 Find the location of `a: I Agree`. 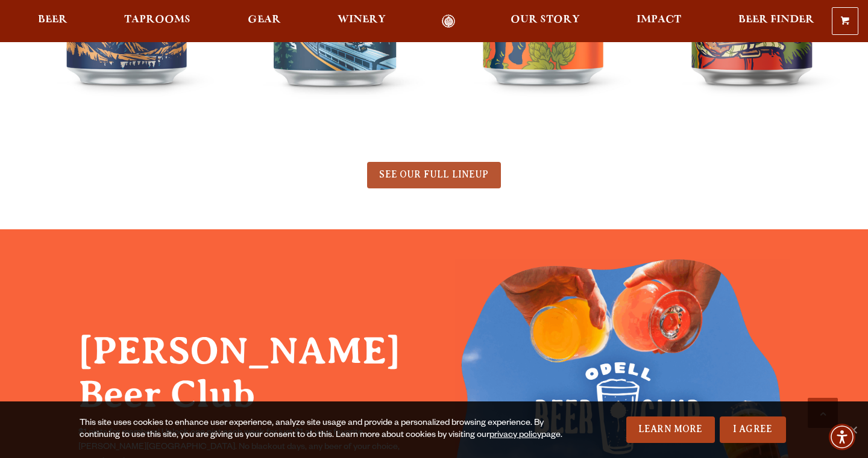

a: I Agree is located at coordinates (753, 430).